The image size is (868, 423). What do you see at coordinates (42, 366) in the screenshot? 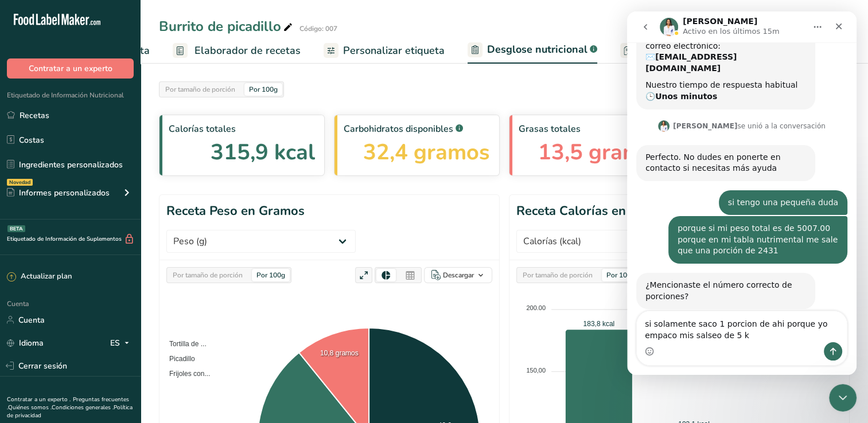
I see `font: Cerrar sesión` at bounding box center [42, 366].